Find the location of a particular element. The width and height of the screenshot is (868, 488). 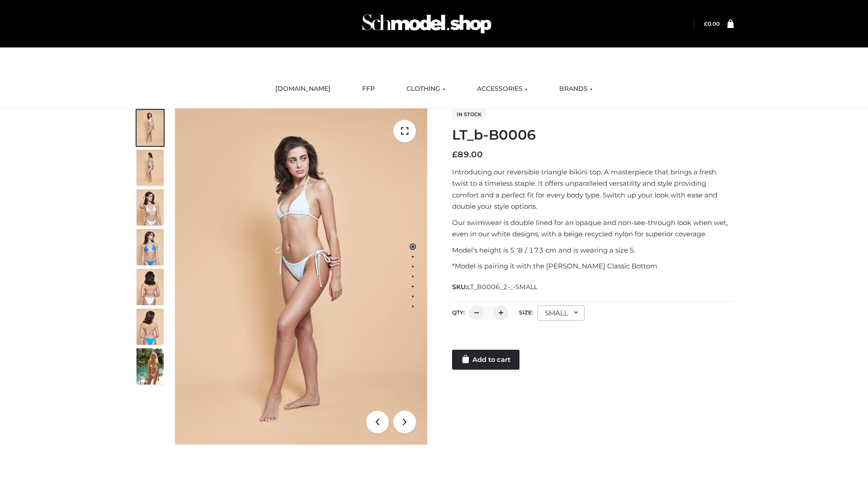

img: ArielClassicBikiniTop_CloudNine_AzureSky_OW114ECO_7-scaled.jpg is located at coordinates (150, 287).